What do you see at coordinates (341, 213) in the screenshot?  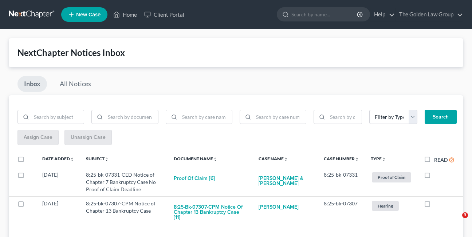 I see `td: 8:25-bk-07307` at bounding box center [341, 213].